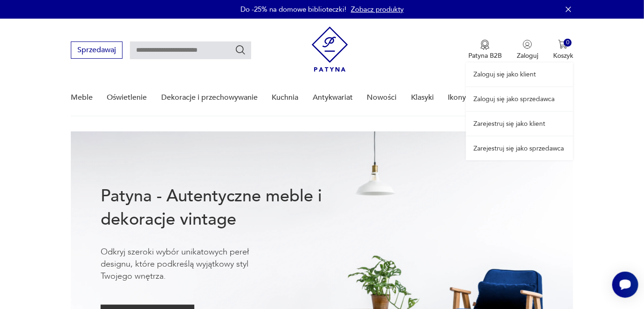 Image resolution: width=644 pixels, height=309 pixels. Describe the element at coordinates (333, 98) in the screenshot. I see `a: Antykwariat` at that location.